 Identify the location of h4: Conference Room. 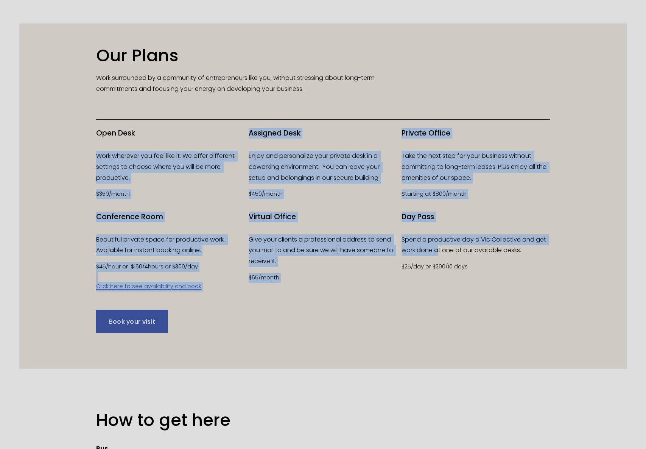
(170, 217).